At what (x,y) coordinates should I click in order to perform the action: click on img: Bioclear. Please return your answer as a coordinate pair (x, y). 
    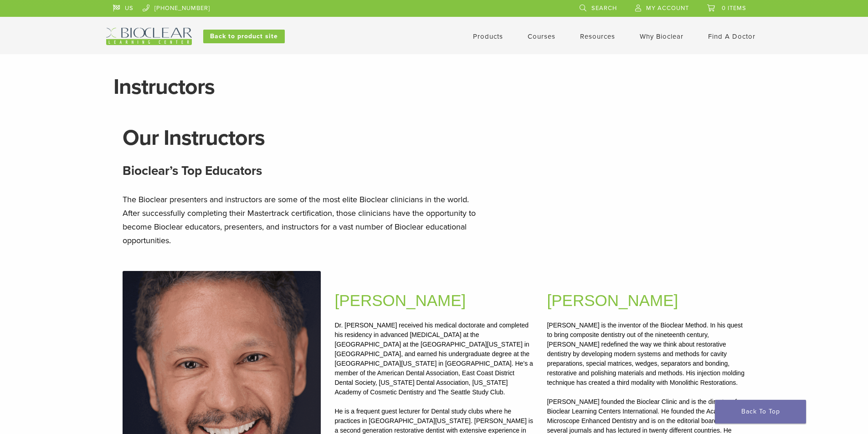
    Looking at the image, I should click on (149, 37).